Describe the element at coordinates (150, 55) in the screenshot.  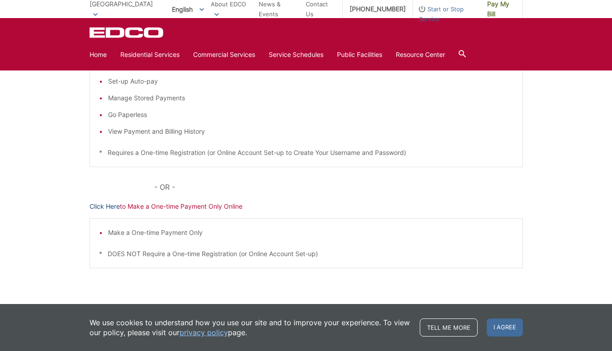
I see `a: Residential Services` at that location.